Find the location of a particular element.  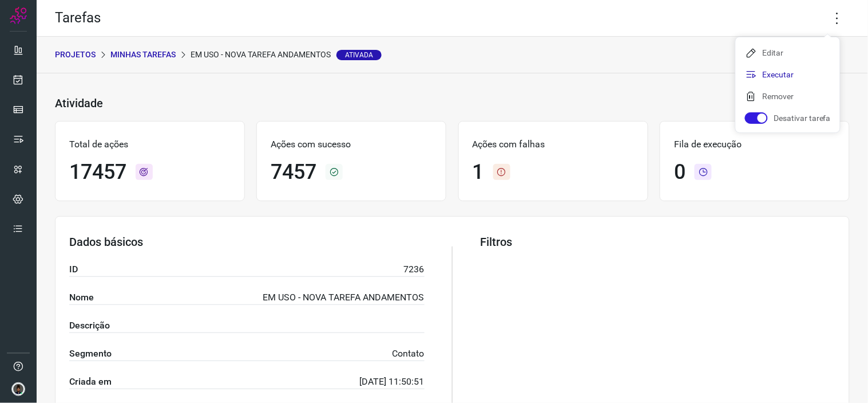

span: Ativada is located at coordinates (359, 55).